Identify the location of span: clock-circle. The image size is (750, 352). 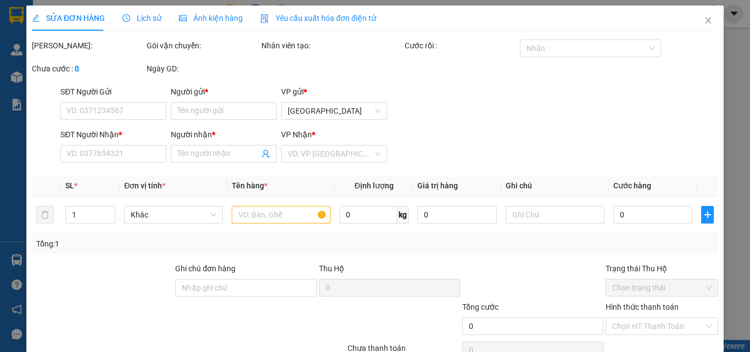
(126, 18).